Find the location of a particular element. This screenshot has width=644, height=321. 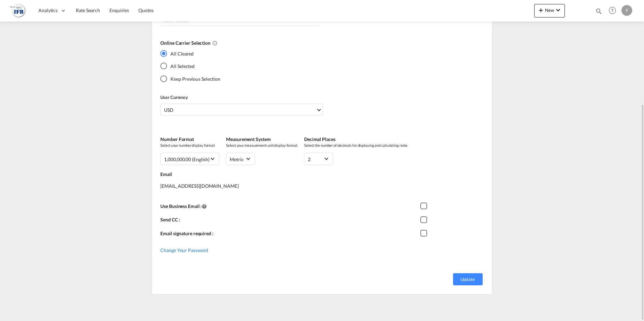

span: Select your number display format is located at coordinates (190, 145).